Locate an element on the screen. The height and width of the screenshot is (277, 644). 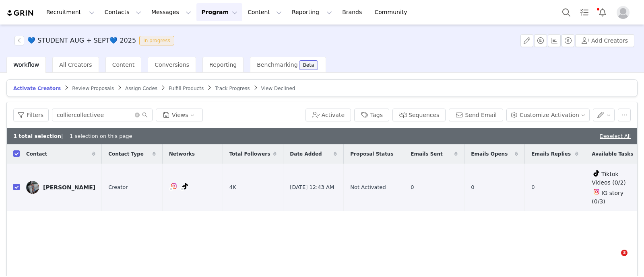
span: In progress is located at coordinates (156, 41).